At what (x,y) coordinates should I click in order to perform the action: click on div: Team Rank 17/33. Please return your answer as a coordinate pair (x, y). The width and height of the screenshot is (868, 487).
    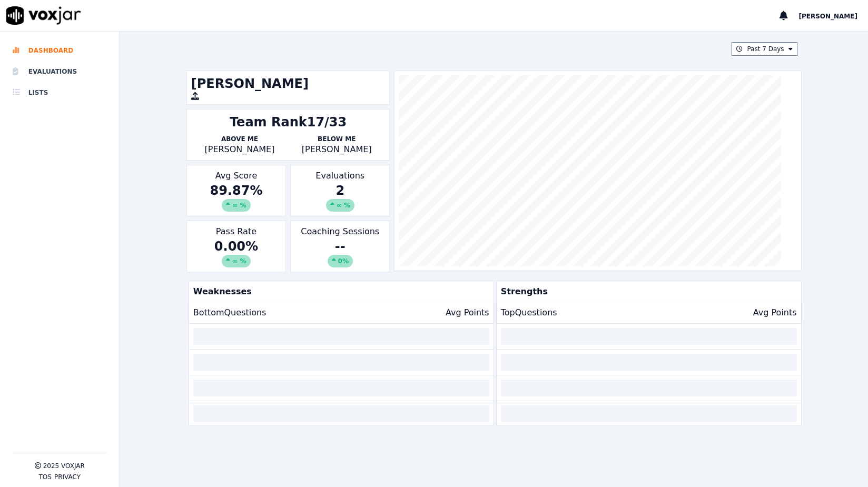
    Looking at the image, I should click on (288, 122).